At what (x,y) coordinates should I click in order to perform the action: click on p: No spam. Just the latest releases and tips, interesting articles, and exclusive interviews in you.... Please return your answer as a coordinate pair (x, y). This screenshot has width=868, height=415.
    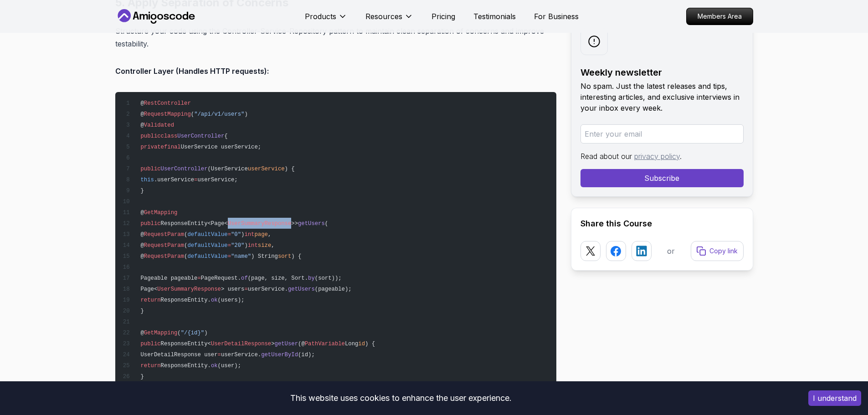
    Looking at the image, I should click on (662, 97).